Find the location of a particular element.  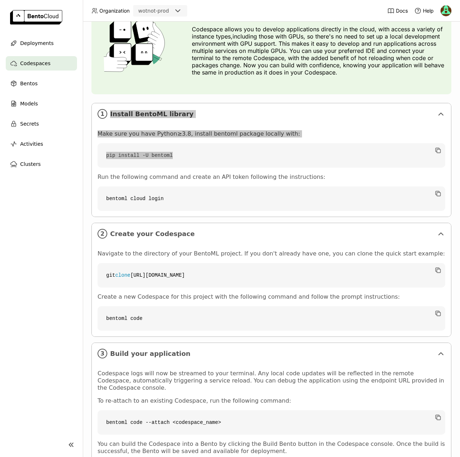

span: Build your application is located at coordinates (272, 354).